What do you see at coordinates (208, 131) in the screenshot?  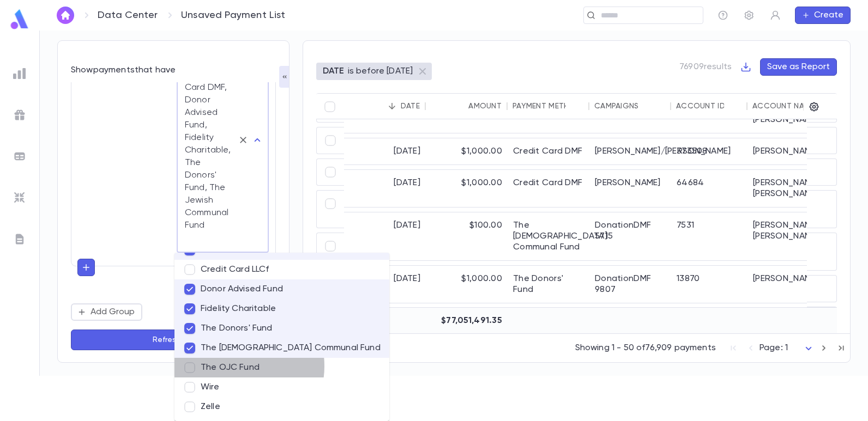 I see `div: Cash, Credit Card , Credit Card DMF, Donor Advised Fund, Fidelity Charitable, The Donors' Fund, T...` at bounding box center [208, 131].